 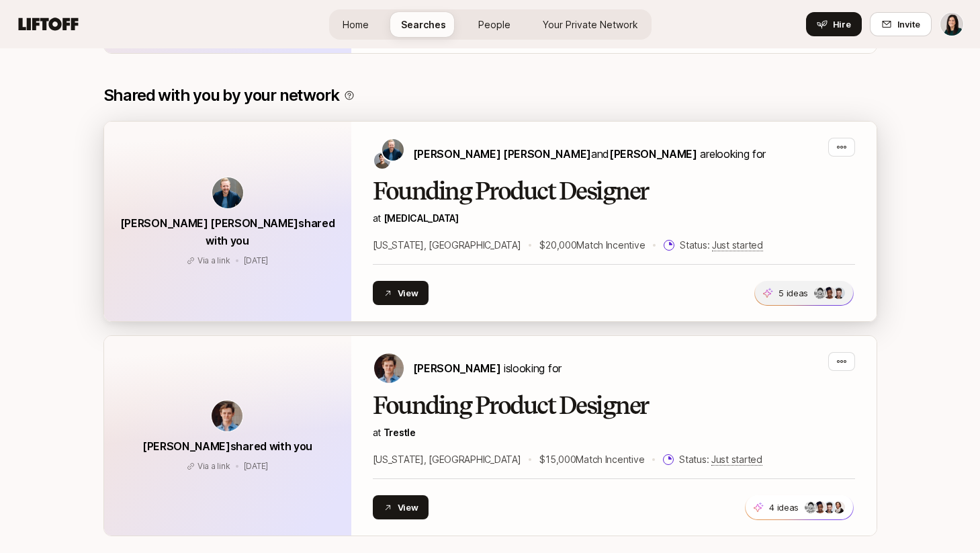 What do you see at coordinates (840, 507) in the screenshot?
I see `img: b5b42d9b_6e11_4195_bbfd_414d02467d06.jfif` at bounding box center [840, 507].